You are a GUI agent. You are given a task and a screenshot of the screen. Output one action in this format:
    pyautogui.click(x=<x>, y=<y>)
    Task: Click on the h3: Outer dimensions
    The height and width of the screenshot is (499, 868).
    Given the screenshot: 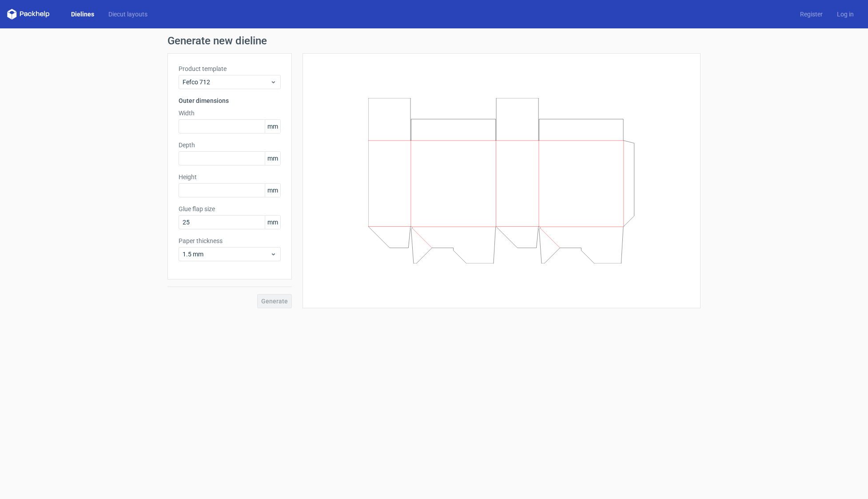 What is the action you would take?
    pyautogui.click(x=230, y=101)
    